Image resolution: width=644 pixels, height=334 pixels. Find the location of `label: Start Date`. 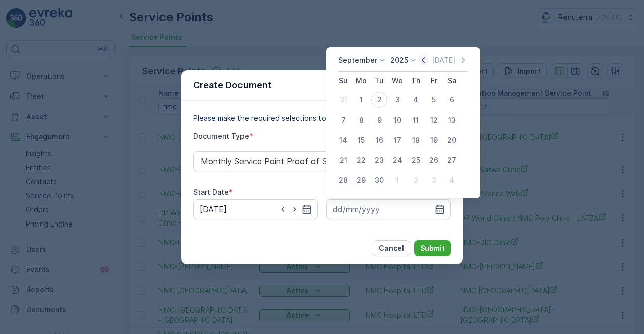

label: Start Date is located at coordinates (211, 192).